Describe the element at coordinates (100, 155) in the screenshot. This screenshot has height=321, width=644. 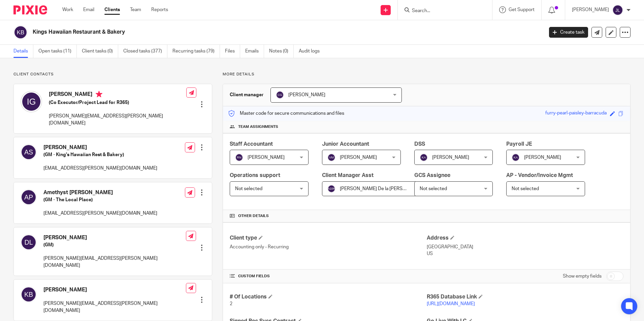
I see `h5: (GM - King's Hawaiian Rest & Bakery)` at that location.